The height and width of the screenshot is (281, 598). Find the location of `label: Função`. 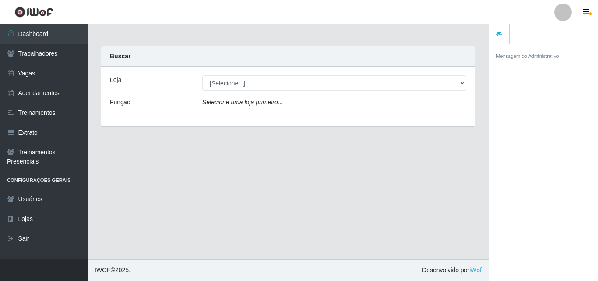

label: Função is located at coordinates (120, 102).